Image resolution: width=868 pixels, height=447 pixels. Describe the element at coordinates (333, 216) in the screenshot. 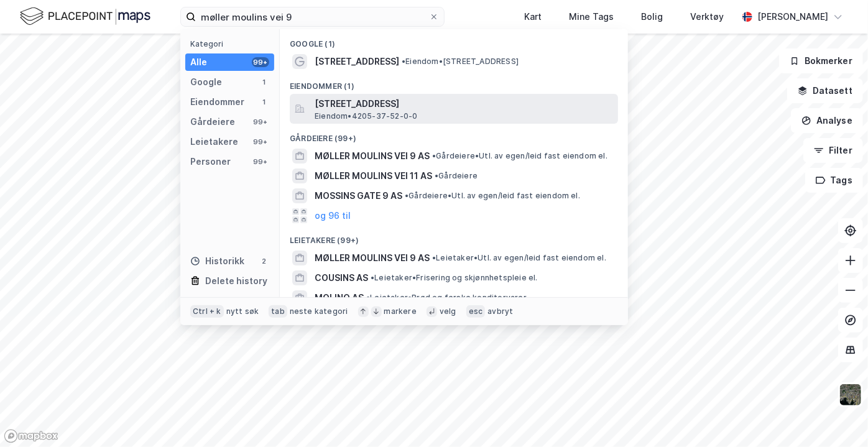

I see `button: og 96 til` at that location.